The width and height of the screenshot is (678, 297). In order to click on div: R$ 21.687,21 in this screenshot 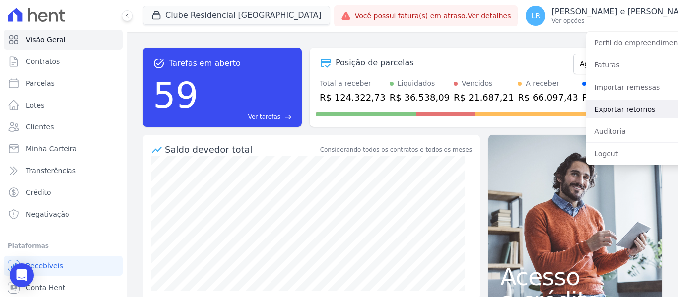, I will do `click(483, 97)`.